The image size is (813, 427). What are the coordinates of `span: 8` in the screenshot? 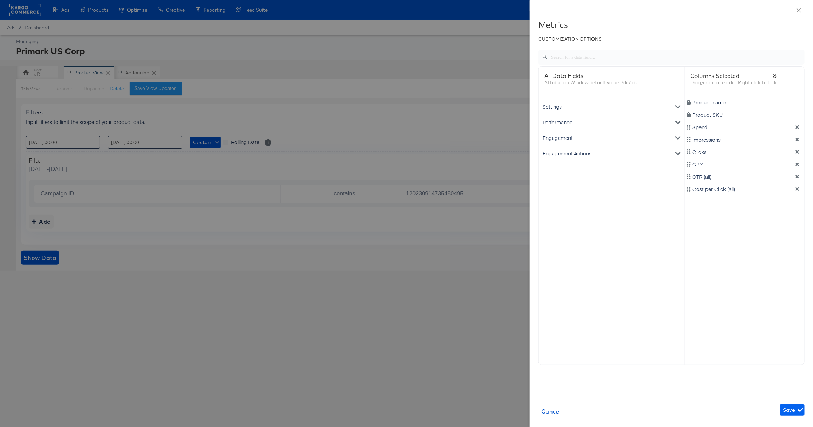 It's located at (776, 76).